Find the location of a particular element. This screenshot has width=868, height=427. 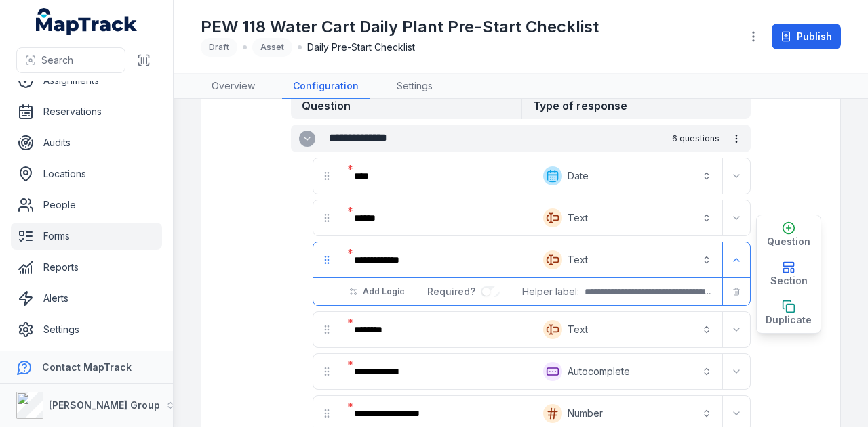

div: Asset is located at coordinates (271, 48).